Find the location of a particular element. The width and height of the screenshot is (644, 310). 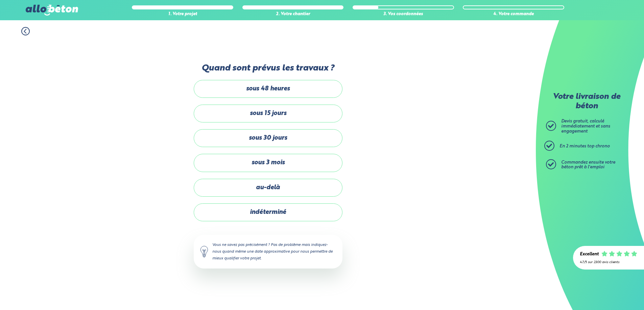

label: au-delà is located at coordinates (268, 188).